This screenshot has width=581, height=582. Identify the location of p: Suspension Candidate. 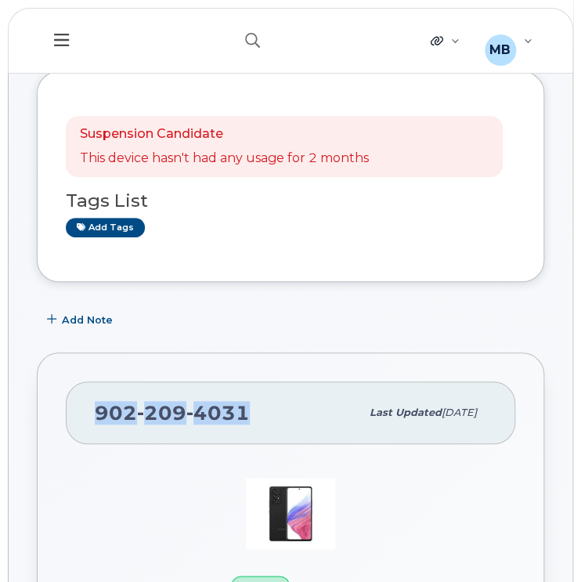
(224, 134).